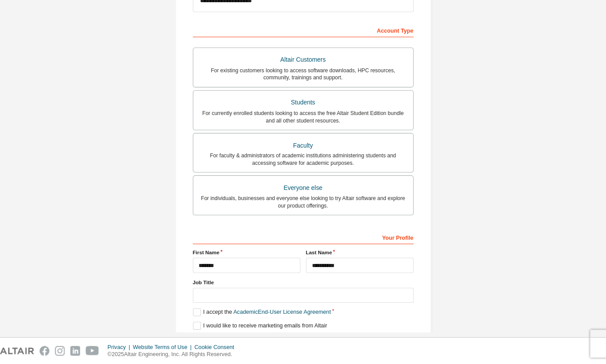 This screenshot has height=364, width=606. I want to click on img: youtube.svg, so click(103, 351).